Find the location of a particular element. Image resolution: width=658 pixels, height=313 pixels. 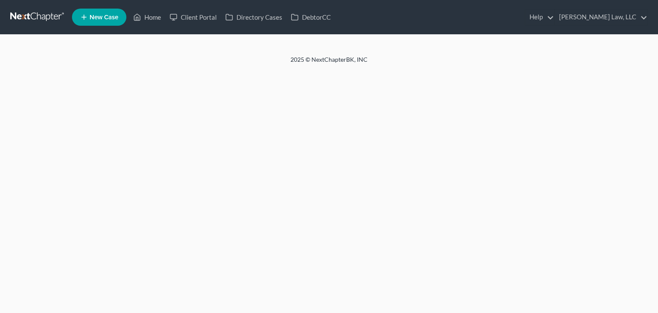

a: Directory Cases is located at coordinates (254, 17).